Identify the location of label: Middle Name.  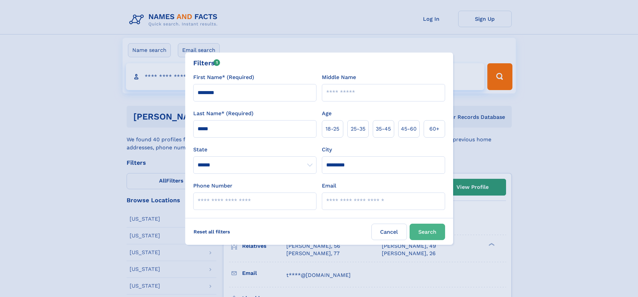
(339, 77).